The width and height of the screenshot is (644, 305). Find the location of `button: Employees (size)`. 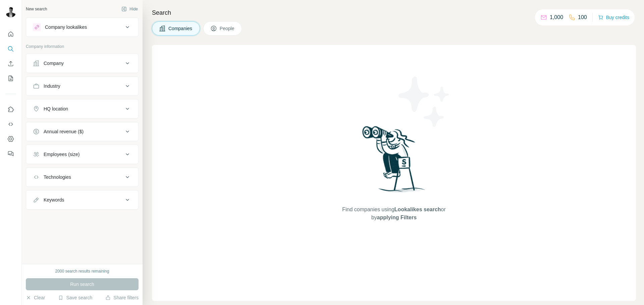

button: Employees (size) is located at coordinates (82, 155).